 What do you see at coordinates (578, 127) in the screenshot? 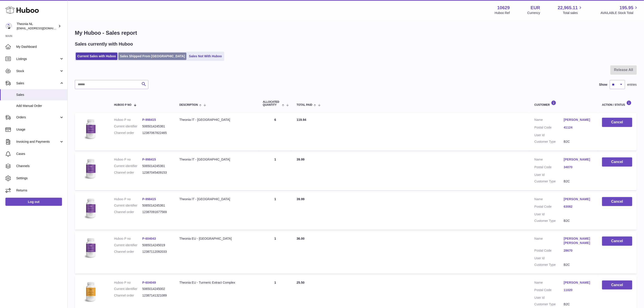
I see `a: 41124` at bounding box center [578, 127].